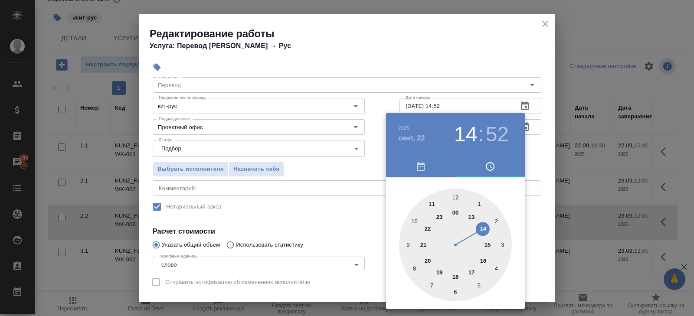  Describe the element at coordinates (412, 138) in the screenshot. I see `h4: сент. 22` at that location.